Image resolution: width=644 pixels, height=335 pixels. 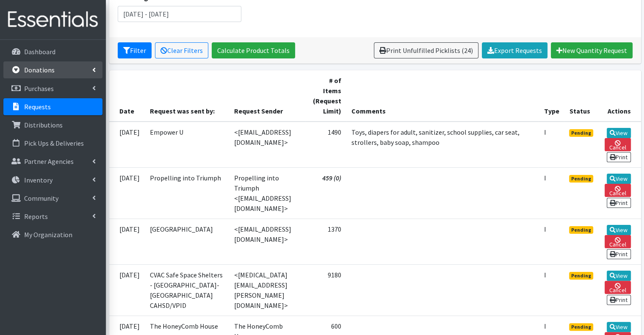 I want to click on img: HumanEssentials, so click(x=53, y=20).